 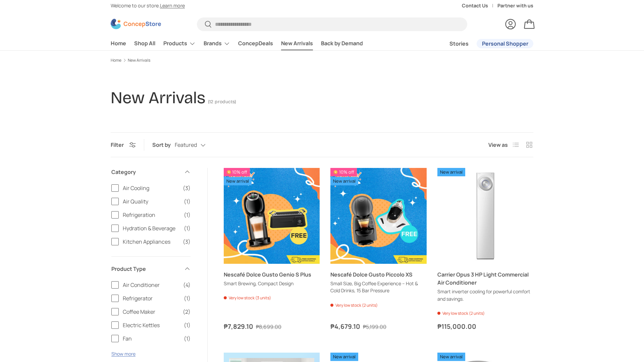 I want to click on span: Air Quality, so click(x=151, y=202).